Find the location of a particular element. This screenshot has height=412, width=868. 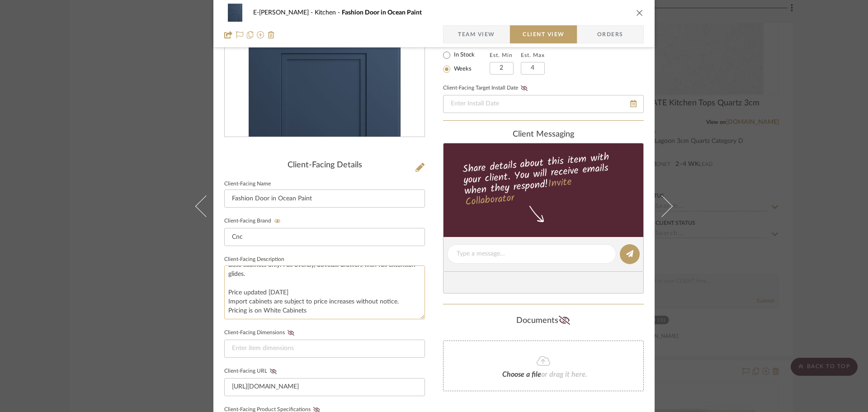

div: client Messaging is located at coordinates (544, 135).